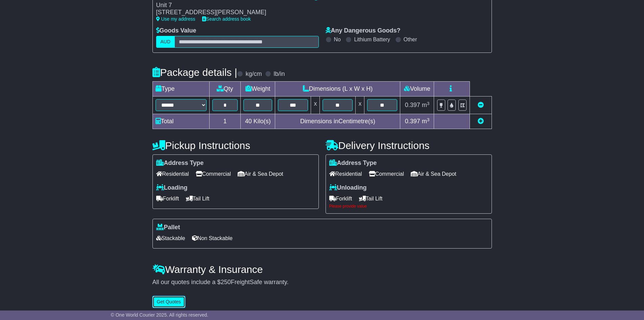 The width and height of the screenshot is (644, 320). What do you see at coordinates (372, 39) in the screenshot?
I see `label: Lithium Battery` at bounding box center [372, 39].